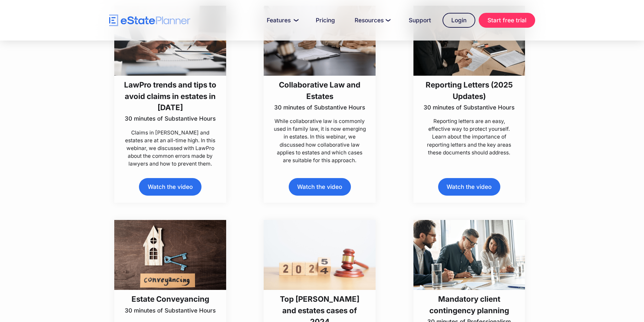  I want to click on a: Support, so click(420, 20).